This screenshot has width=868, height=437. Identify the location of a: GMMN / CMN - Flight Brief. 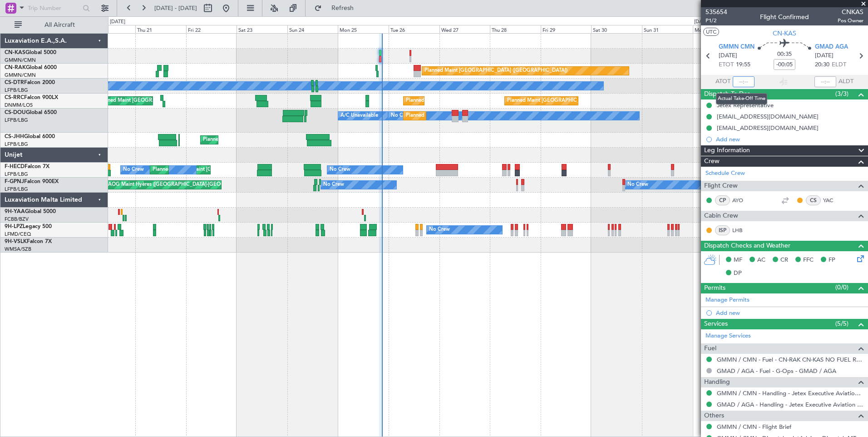
(754, 427).